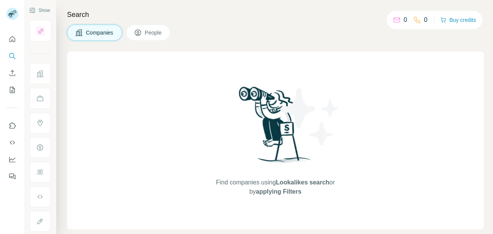 This screenshot has height=234, width=493. I want to click on button: Show, so click(40, 10).